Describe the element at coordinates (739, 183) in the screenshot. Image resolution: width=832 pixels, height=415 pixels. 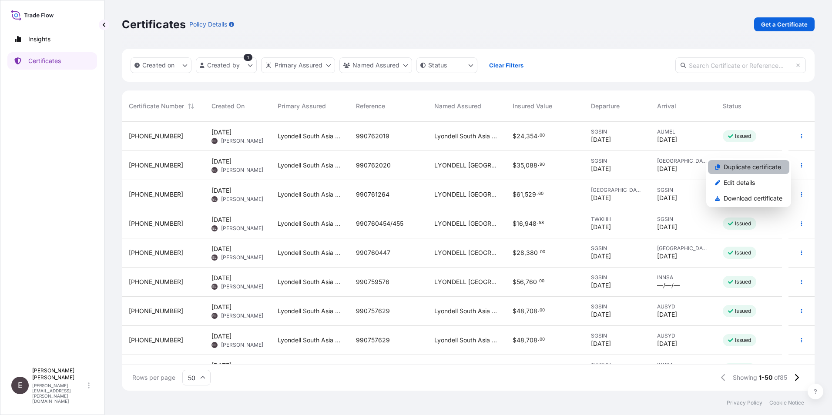
I see `p: Edit details` at that location.